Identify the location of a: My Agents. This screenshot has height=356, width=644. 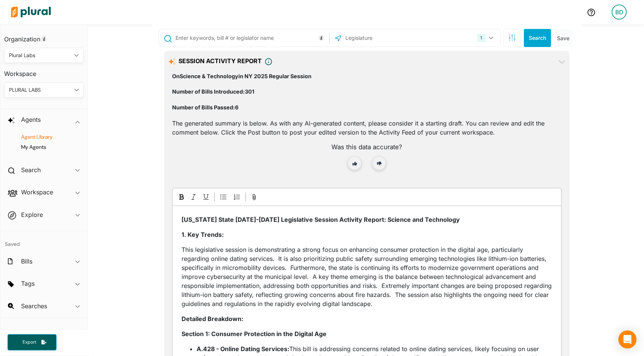
(46, 147).